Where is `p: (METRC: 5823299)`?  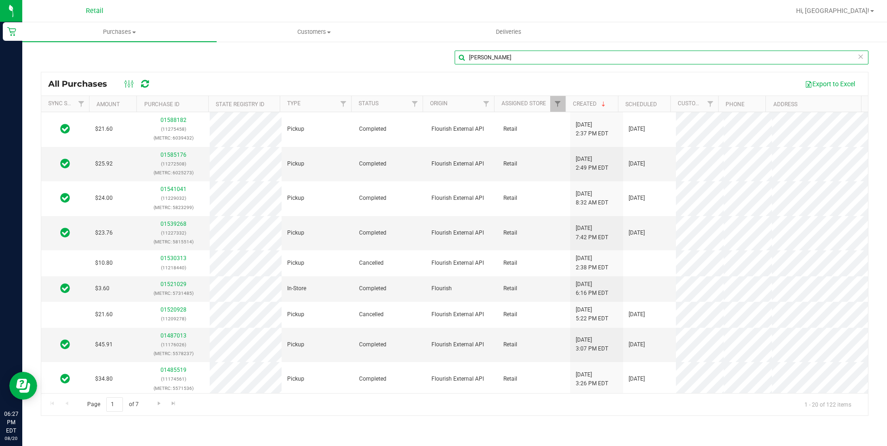
p: (METRC: 5823299) is located at coordinates (173, 207).